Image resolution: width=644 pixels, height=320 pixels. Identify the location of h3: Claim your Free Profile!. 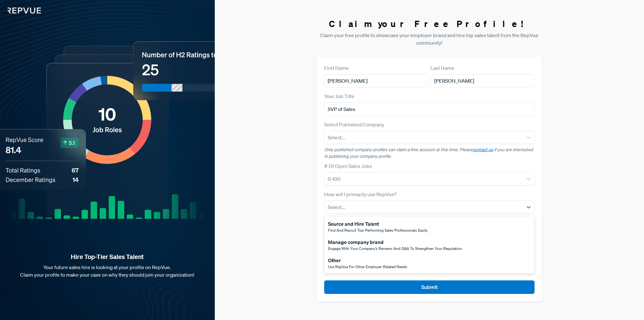
(429, 24).